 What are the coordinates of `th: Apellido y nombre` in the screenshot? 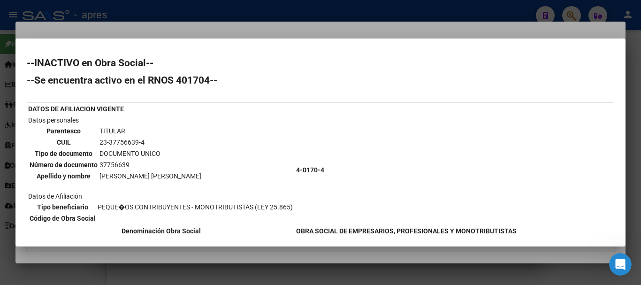 It's located at (63, 176).